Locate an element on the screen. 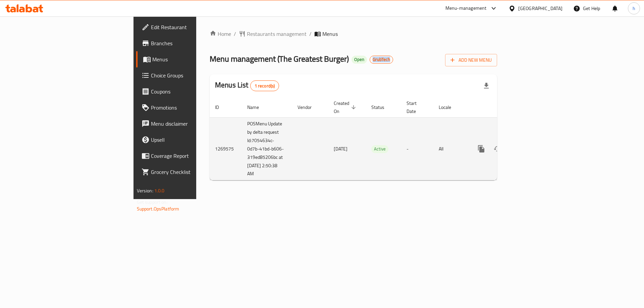 The height and width of the screenshot is (308, 644). span: Version: is located at coordinates (145, 191).